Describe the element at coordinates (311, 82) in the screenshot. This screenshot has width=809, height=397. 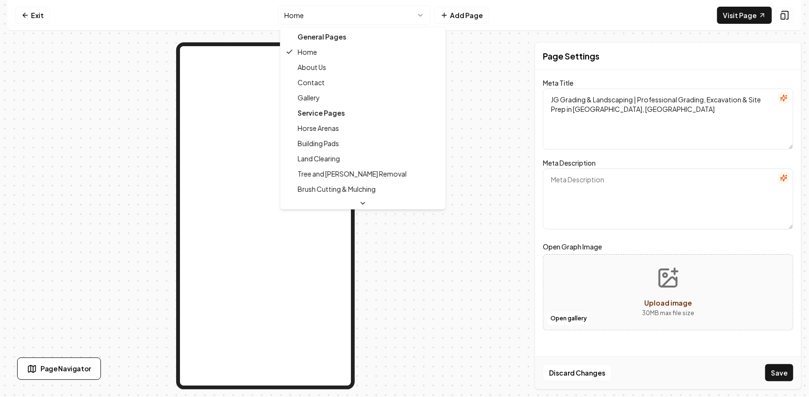
I see `span: Contact` at that location.